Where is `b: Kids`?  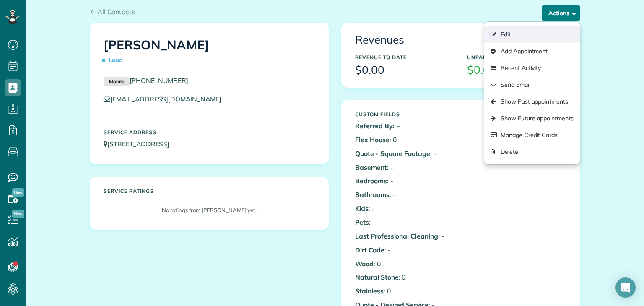
b: Kids is located at coordinates (362, 209).